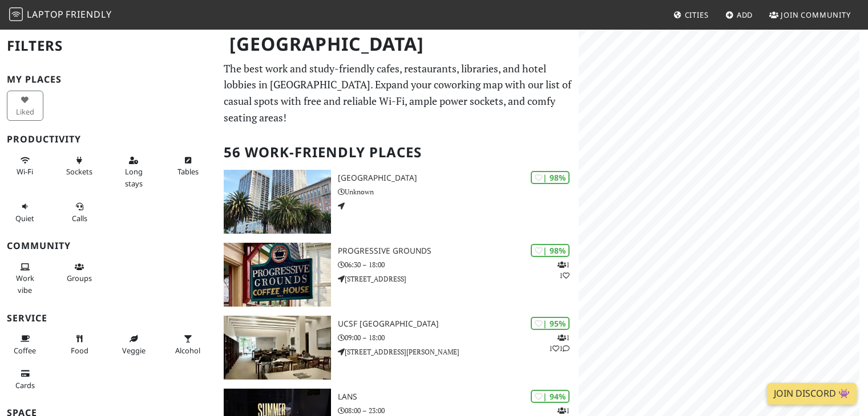 This screenshot has height=416, width=868. Describe the element at coordinates (134, 177) in the screenshot. I see `span: Long stays` at that location.